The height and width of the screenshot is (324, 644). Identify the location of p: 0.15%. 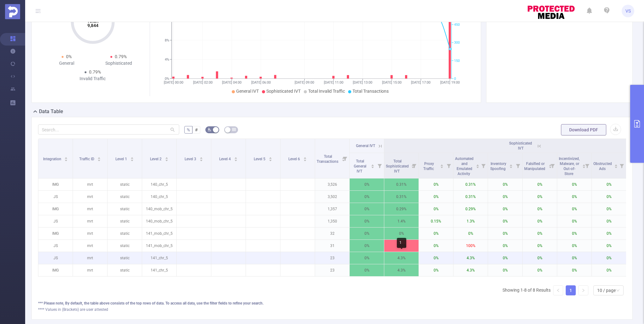
(436, 221).